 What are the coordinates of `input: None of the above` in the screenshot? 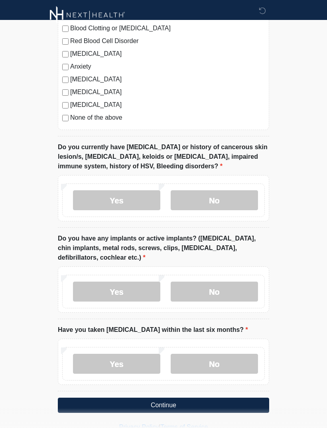 It's located at (65, 118).